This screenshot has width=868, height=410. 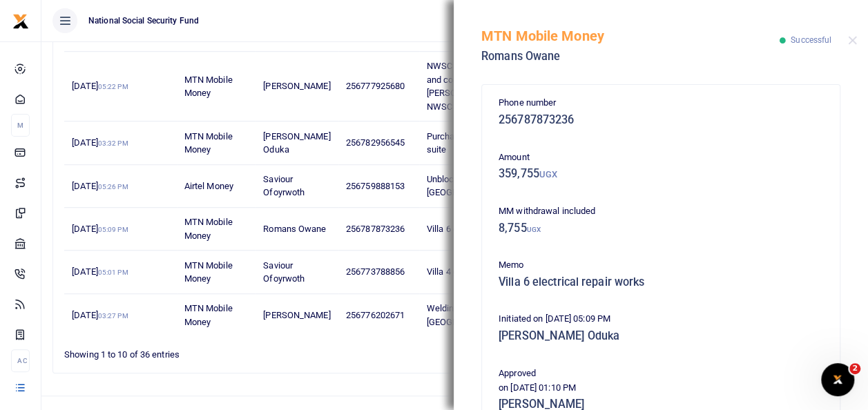 I want to click on span: Airtel Money, so click(x=208, y=186).